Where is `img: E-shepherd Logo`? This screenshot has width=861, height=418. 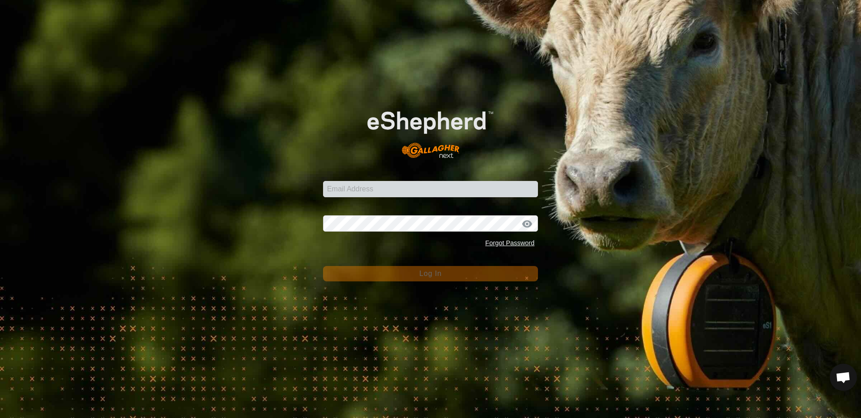
img: E-shepherd Logo is located at coordinates (430, 130).